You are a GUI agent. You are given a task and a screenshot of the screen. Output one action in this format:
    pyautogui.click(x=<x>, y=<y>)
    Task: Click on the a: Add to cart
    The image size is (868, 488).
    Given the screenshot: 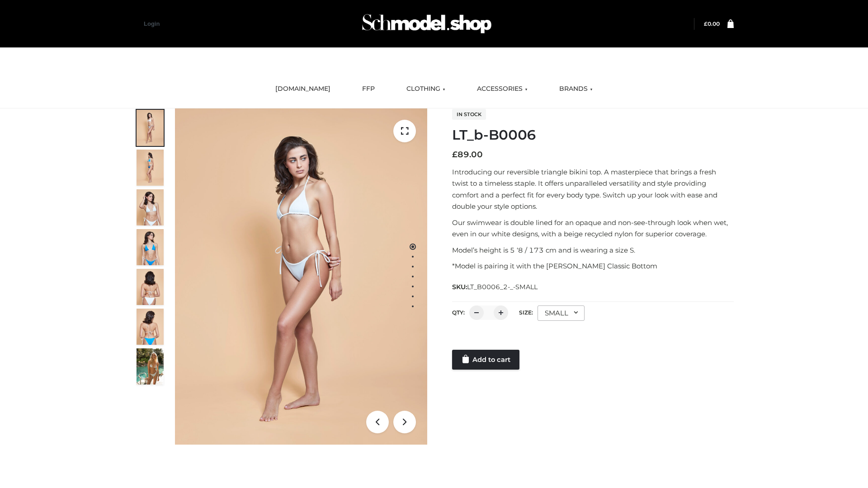 What is the action you would take?
    pyautogui.click(x=485, y=360)
    